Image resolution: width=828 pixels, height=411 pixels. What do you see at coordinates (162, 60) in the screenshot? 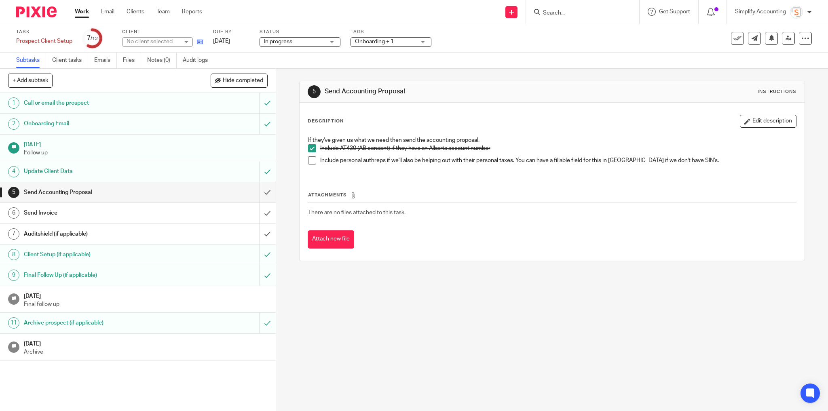
I see `a: Notes (0)` at bounding box center [162, 60].